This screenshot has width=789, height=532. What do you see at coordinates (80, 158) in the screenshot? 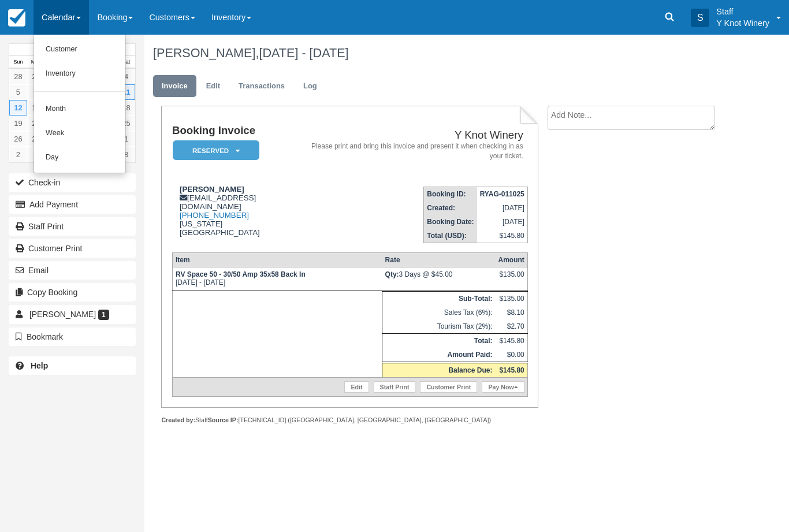
I see `a: Day` at bounding box center [80, 158].